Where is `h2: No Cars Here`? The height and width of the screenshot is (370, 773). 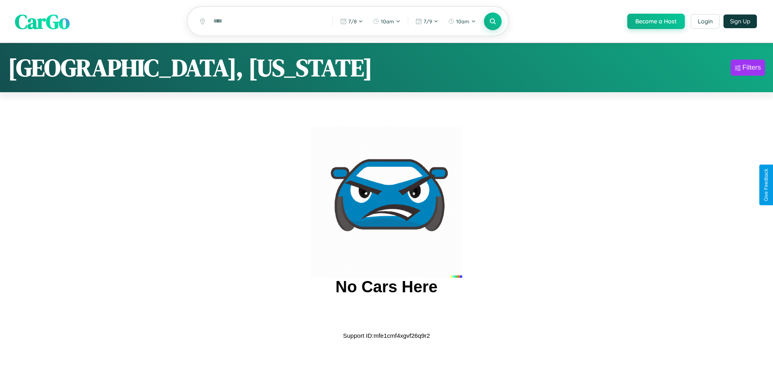 h2: No Cars Here is located at coordinates (386, 287).